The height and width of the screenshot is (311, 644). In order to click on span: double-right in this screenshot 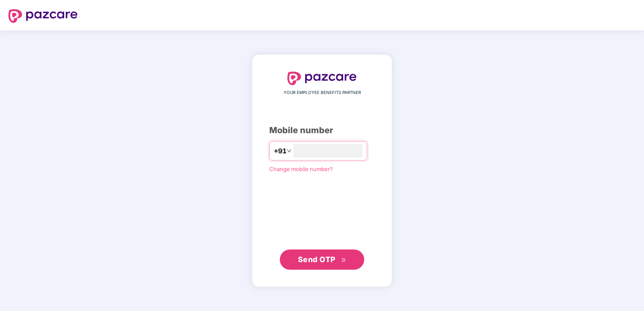, I will do `click(343, 260)`.